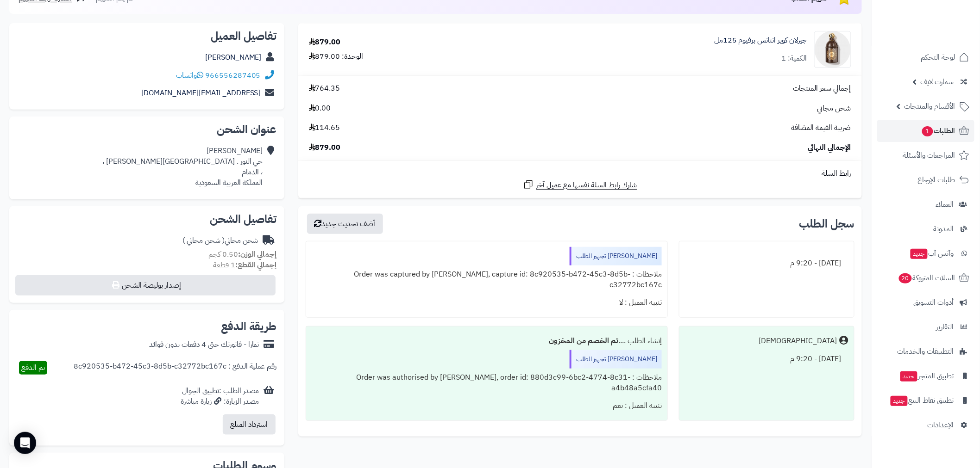  Describe the element at coordinates (937, 180) in the screenshot. I see `span: طلبات الإرجاع` at that location.